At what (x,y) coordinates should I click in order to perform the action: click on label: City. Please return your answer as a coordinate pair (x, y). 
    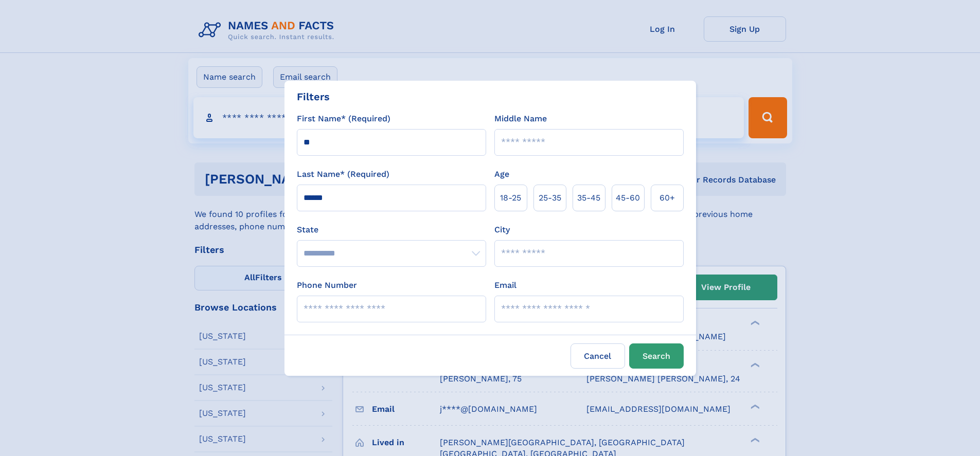
    Looking at the image, I should click on (502, 230).